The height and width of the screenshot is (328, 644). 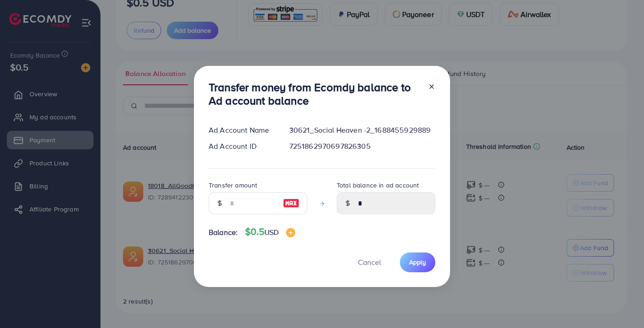 What do you see at coordinates (369, 262) in the screenshot?
I see `span: Cancel` at bounding box center [369, 262].